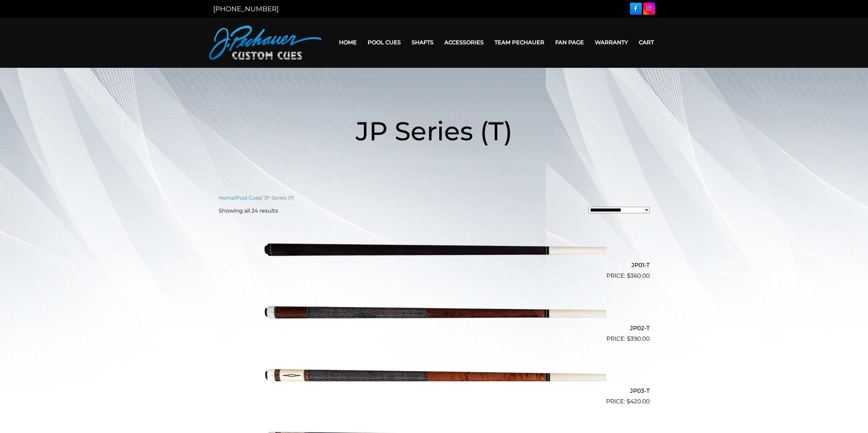 Image resolution: width=868 pixels, height=433 pixels. What do you see at coordinates (619, 210) in the screenshot?
I see `select: Shop order` at bounding box center [619, 210].